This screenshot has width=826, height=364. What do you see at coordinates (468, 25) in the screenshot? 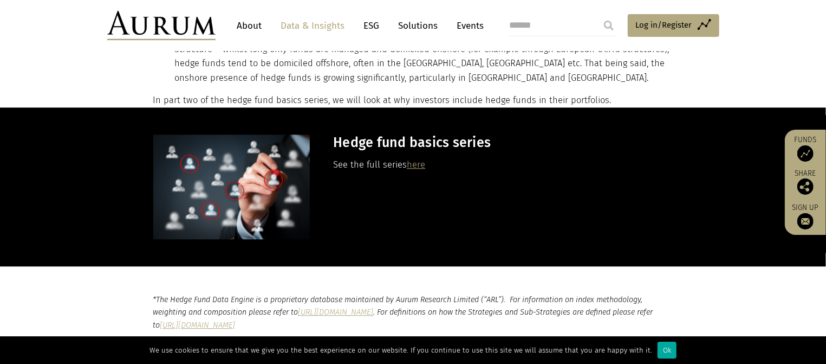
I see `a: Events` at bounding box center [468, 25].